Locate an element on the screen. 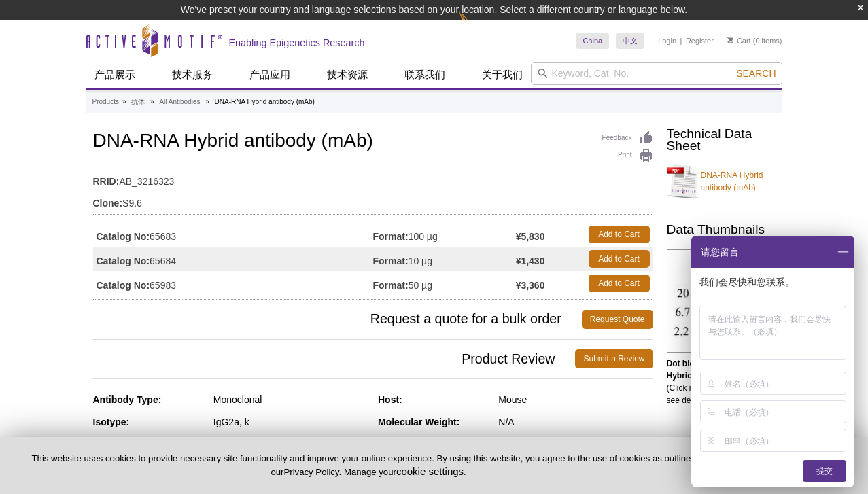 The height and width of the screenshot is (494, 868). a: 技术资源 is located at coordinates (347, 75).